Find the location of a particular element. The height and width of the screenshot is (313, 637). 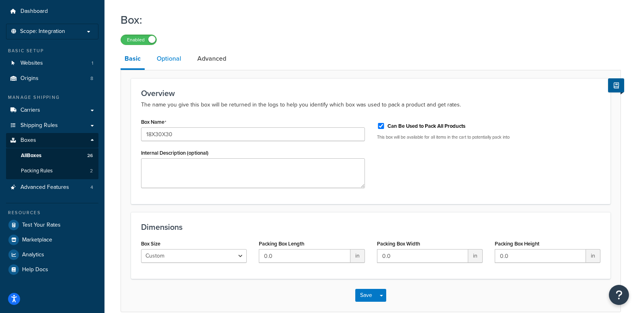

label: Can Be Used to Pack All Products is located at coordinates (426, 126).